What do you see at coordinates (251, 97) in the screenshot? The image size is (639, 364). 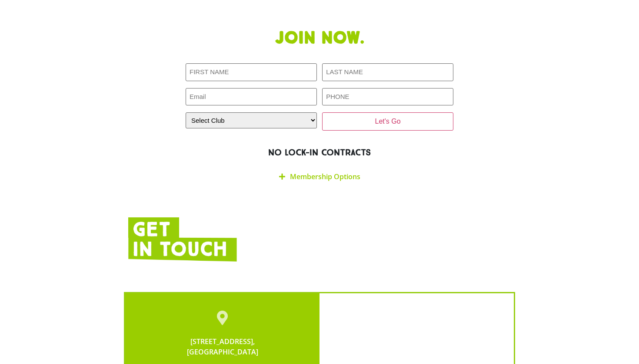 I see `input: Email` at bounding box center [251, 97].